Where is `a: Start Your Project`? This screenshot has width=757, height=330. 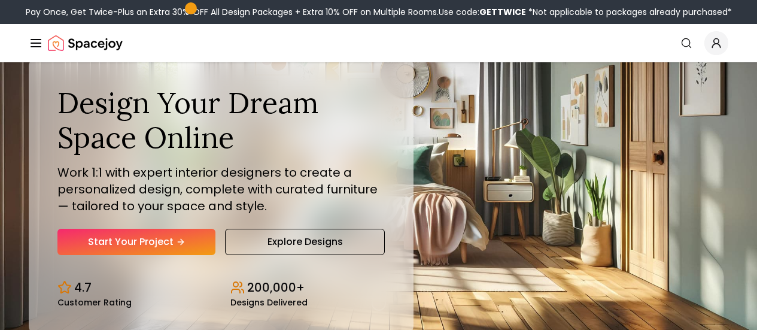
a: Start Your Project is located at coordinates (137, 242).